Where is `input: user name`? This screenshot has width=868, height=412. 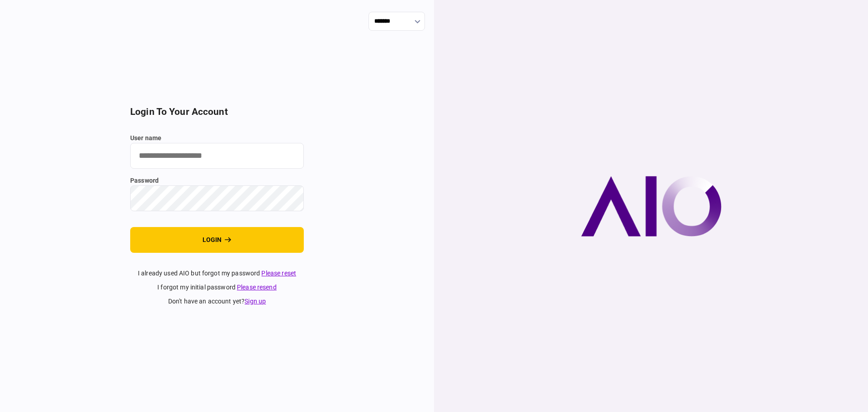
input: user name is located at coordinates (217, 155).